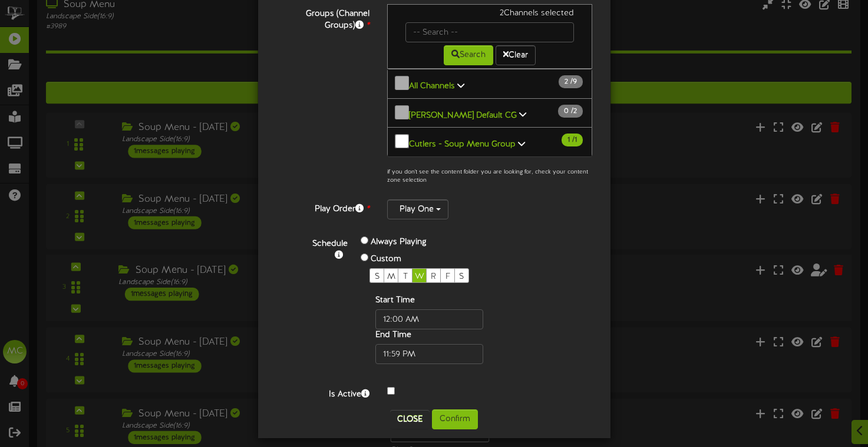 The width and height of the screenshot is (868, 447). I want to click on label: Play Order, so click(323, 207).